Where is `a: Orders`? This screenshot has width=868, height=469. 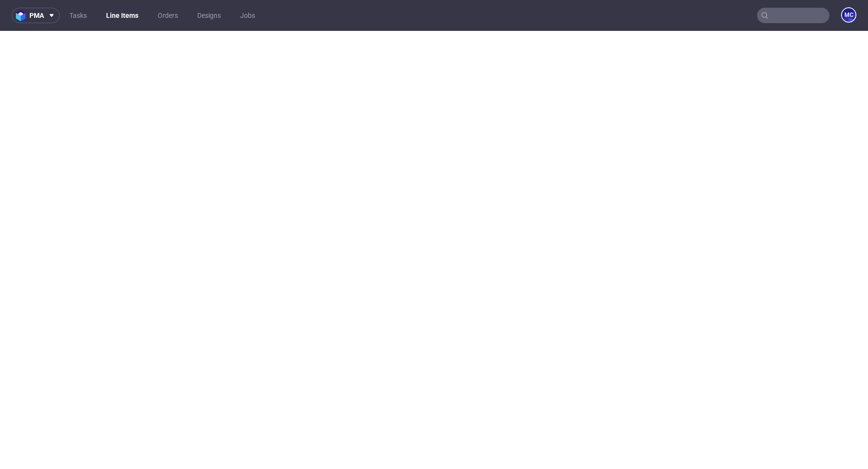 a: Orders is located at coordinates (168, 15).